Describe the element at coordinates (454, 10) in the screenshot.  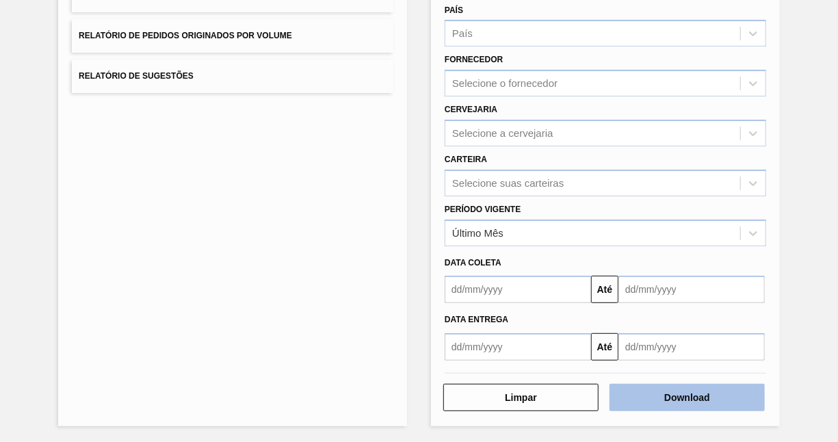
I see `label: País` at that location.